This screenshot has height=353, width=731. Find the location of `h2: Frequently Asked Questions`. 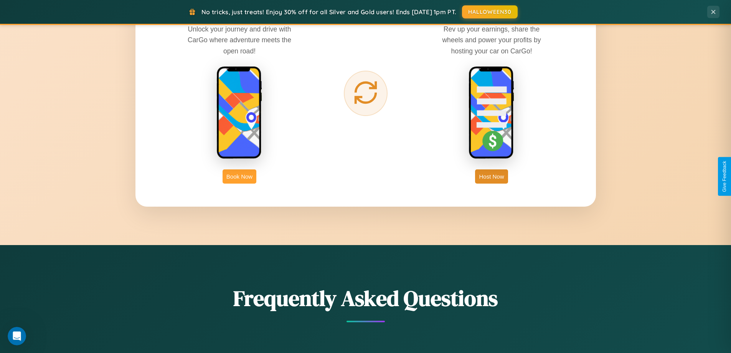

h2: Frequently Asked Questions is located at coordinates (366, 298).